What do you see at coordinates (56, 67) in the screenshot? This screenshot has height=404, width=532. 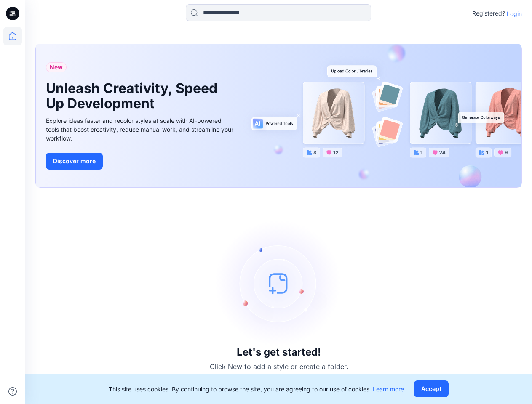 I see `span: New` at bounding box center [56, 67].